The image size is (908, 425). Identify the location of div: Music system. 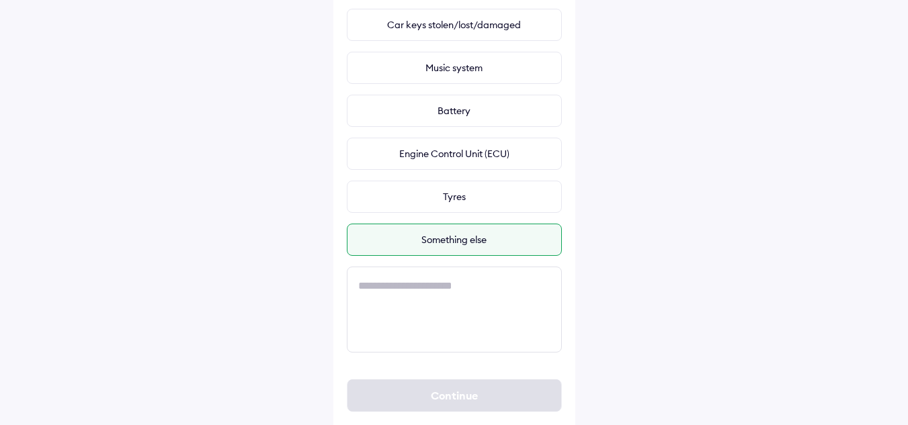
(454, 68).